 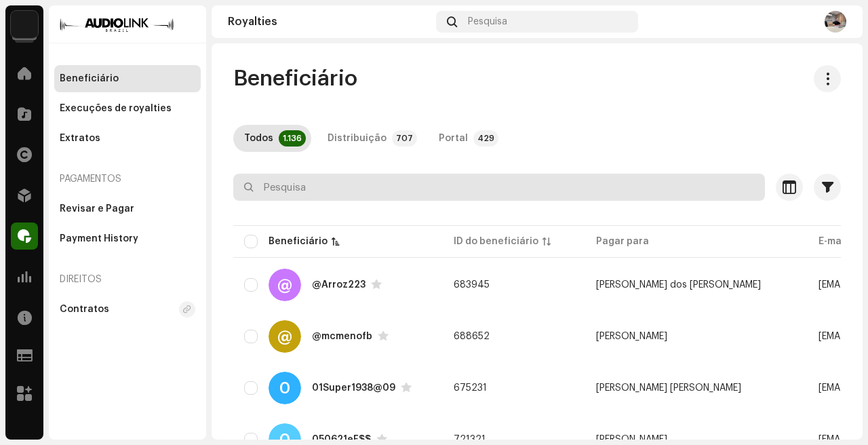 What do you see at coordinates (472, 336) in the screenshot?
I see `span: 688652` at bounding box center [472, 336].